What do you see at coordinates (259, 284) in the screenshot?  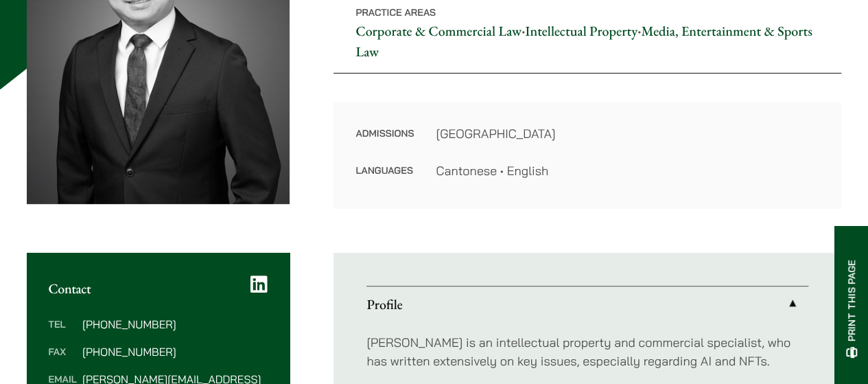 I see `a: LinkedIn` at bounding box center [259, 284].